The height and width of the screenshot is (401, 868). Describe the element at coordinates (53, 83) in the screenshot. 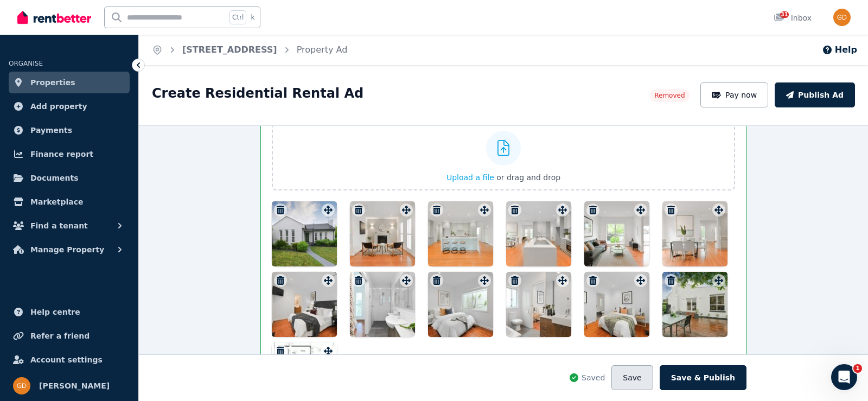

I see `span: Properties` at that location.